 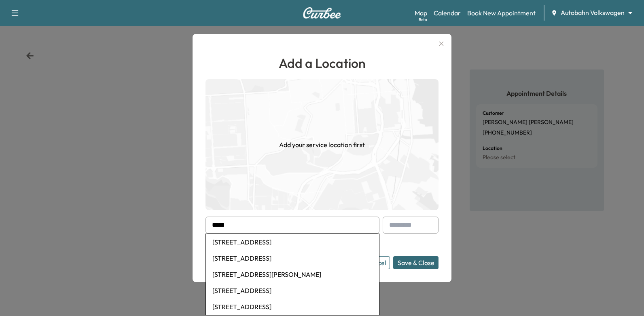 I want to click on a: MapBeta, so click(x=421, y=13).